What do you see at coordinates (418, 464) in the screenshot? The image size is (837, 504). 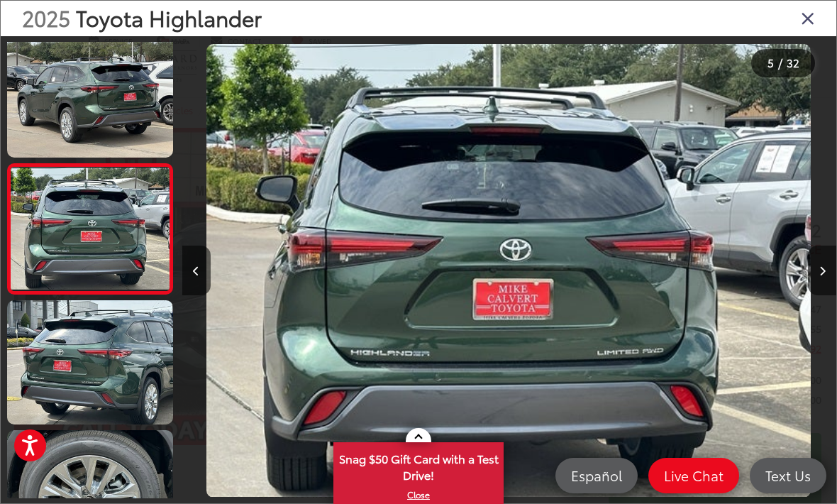 I see `span: Snag $50 Gift Card with a Test Drive!` at bounding box center [418, 464].